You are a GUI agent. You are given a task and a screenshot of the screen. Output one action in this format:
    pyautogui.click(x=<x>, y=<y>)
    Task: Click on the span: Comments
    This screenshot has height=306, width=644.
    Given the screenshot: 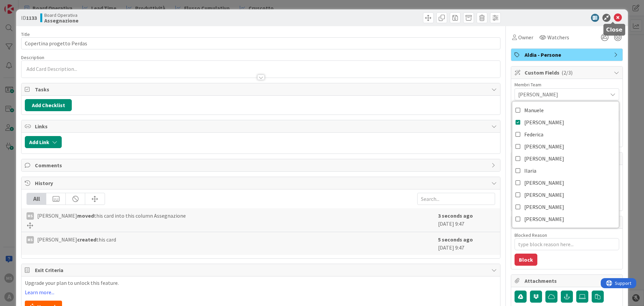 What is the action you would take?
    pyautogui.click(x=261, y=165)
    